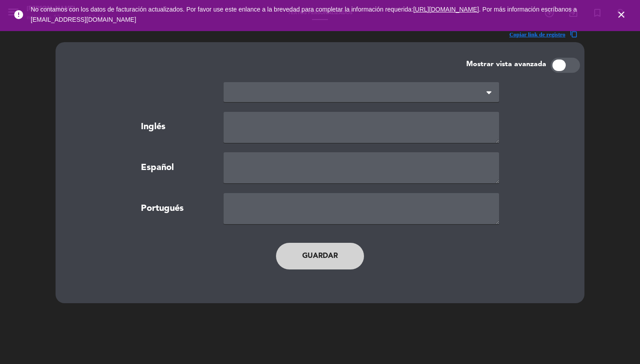 This screenshot has width=640, height=364. What do you see at coordinates (537, 34) in the screenshot?
I see `span: Copiar link de registro` at bounding box center [537, 34].